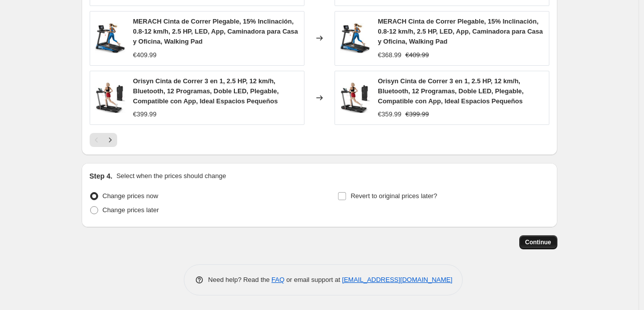  I want to click on span: Change prices now, so click(130, 196).